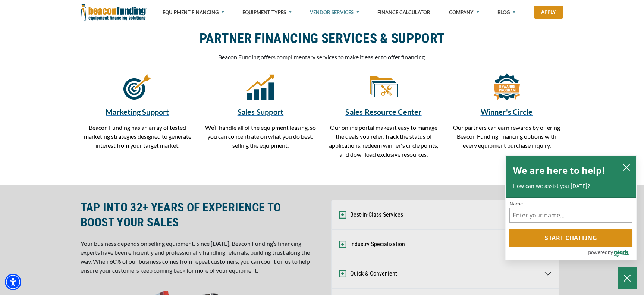 Image resolution: width=644 pixels, height=295 pixels. I want to click on input: Name, so click(571, 215).